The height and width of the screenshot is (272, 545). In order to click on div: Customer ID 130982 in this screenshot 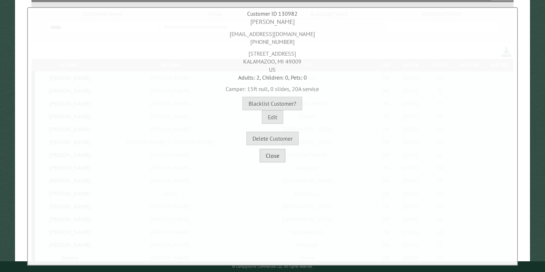, I will do `click(272, 14)`.